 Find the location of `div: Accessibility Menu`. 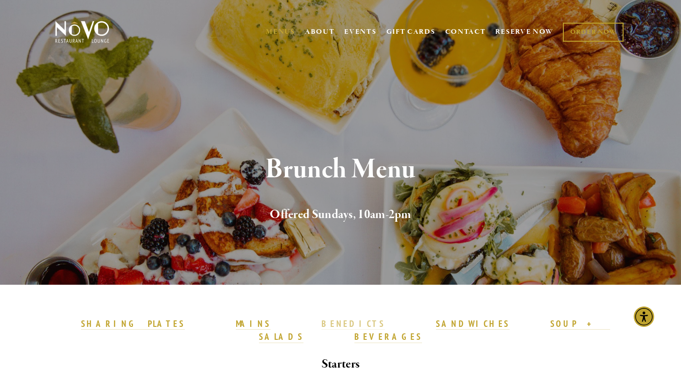

div: Accessibility Menu is located at coordinates (644, 317).